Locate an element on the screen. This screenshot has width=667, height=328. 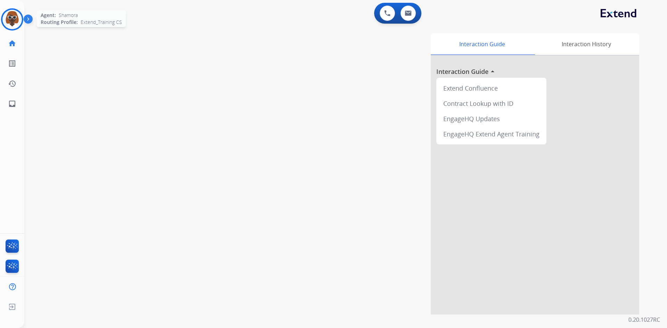
p: 0.20.1027RC is located at coordinates (644, 320).